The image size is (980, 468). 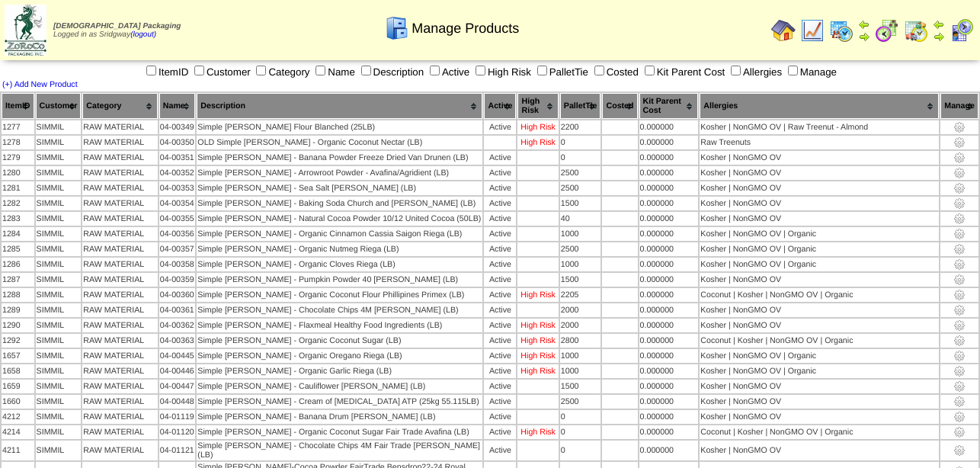 I want to click on label: ItemID, so click(x=165, y=72).